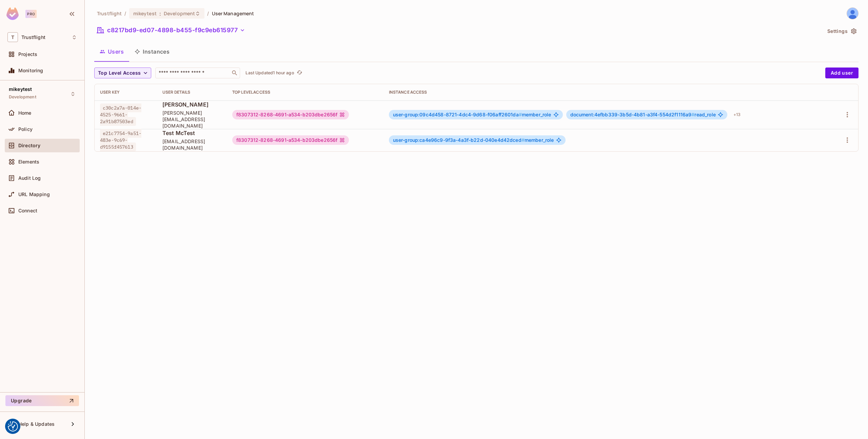 The image size is (868, 439). What do you see at coordinates (31, 70) in the screenshot?
I see `span: Monitoring` at bounding box center [31, 70].